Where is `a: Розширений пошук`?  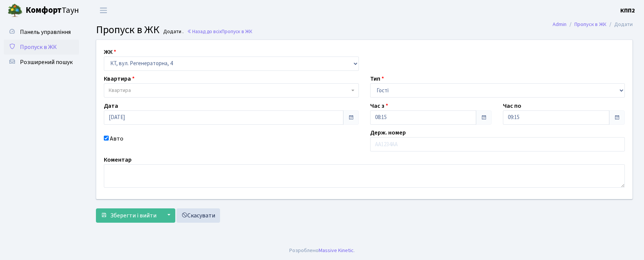 a: Розширений пошук is located at coordinates (41, 62).